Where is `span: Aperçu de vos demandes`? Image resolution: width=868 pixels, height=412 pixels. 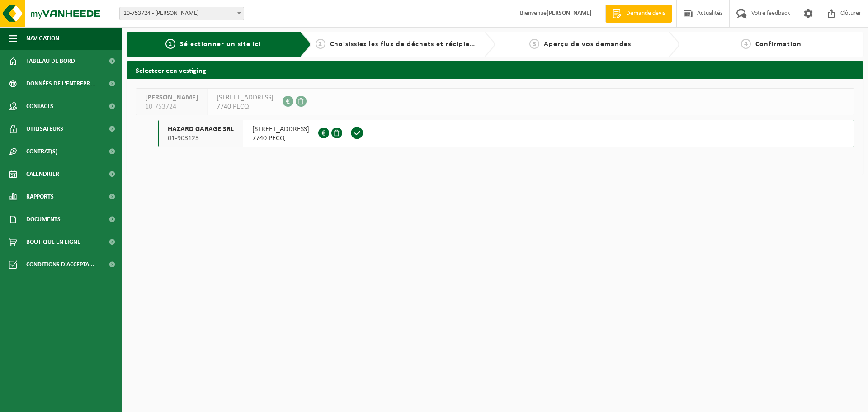
span: Aperçu de vos demandes is located at coordinates (588, 44).